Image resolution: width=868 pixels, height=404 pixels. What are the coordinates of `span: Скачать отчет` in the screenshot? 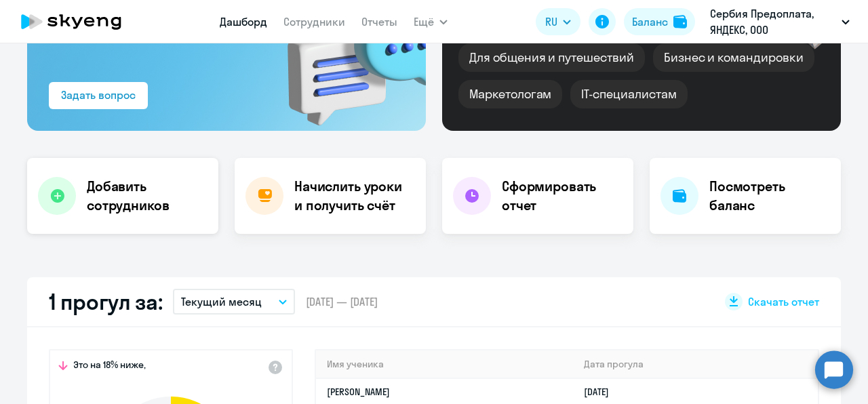 It's located at (784, 301).